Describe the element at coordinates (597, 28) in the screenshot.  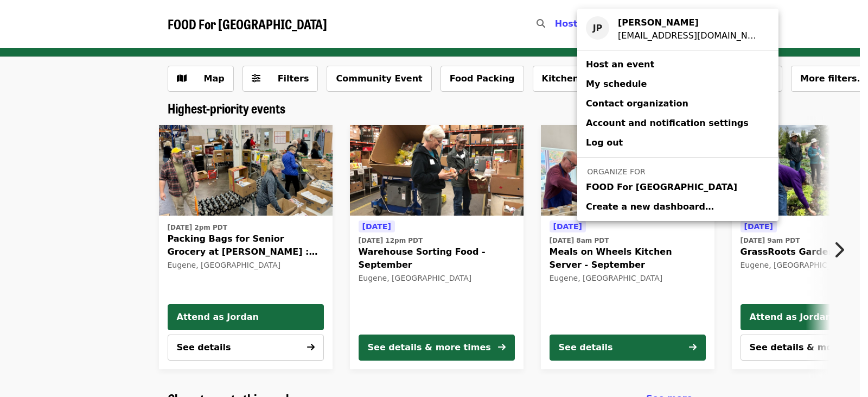
I see `div: JP` at that location.